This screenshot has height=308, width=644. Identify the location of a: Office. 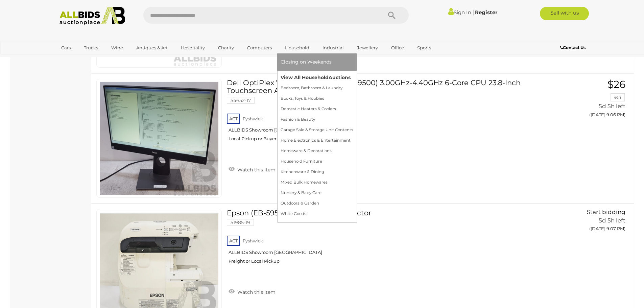
(398, 48).